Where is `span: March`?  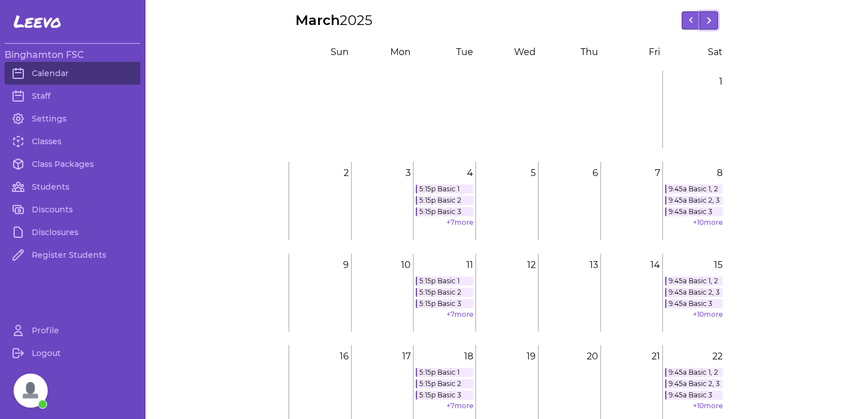 span: March is located at coordinates (318, 20).